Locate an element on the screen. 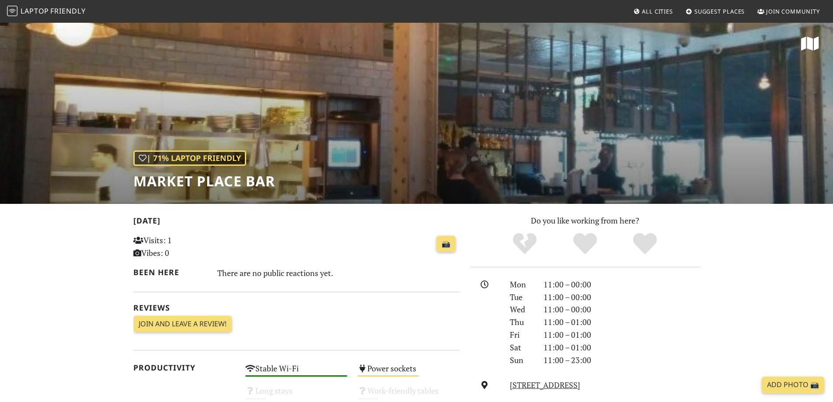  span: Suggest Places is located at coordinates (720, 11).